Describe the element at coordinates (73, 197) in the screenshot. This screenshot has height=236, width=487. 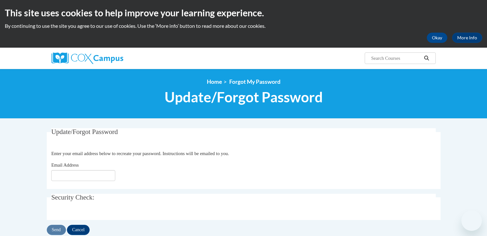
I see `span: Security Check:` at that location.